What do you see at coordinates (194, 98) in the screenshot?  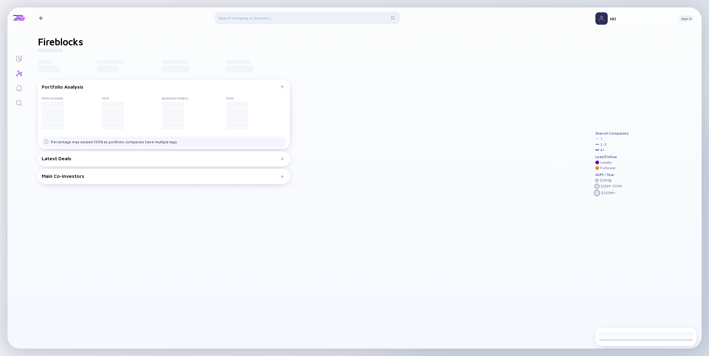 I see `div: Business Models` at bounding box center [194, 98].